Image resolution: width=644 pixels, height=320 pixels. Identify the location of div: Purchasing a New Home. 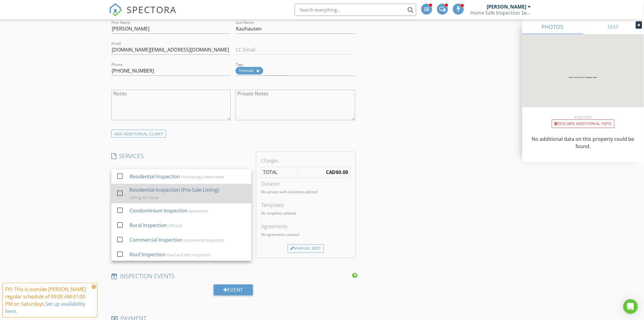
(203, 177).